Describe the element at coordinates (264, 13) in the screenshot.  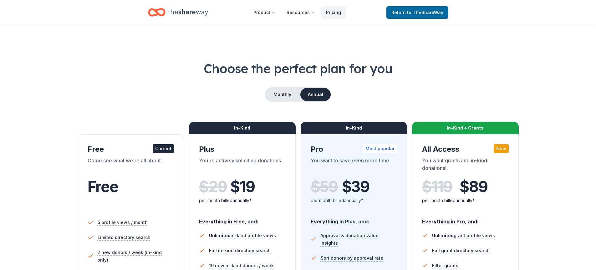
I see `button: Product` at that location.